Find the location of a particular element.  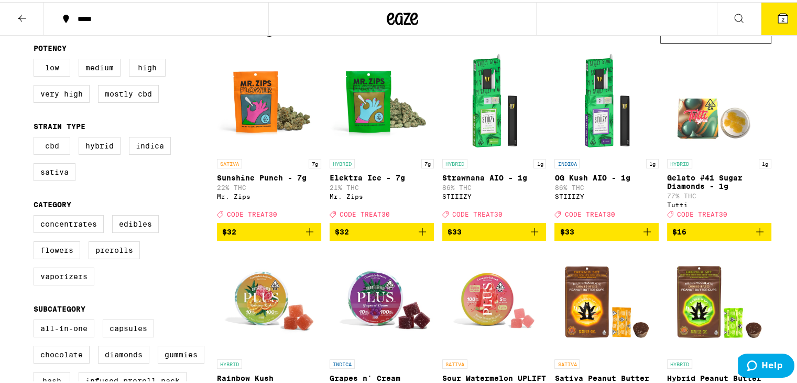

a: Open page for Strawnana AIO - 1g from STIIIZY is located at coordinates (494, 134).